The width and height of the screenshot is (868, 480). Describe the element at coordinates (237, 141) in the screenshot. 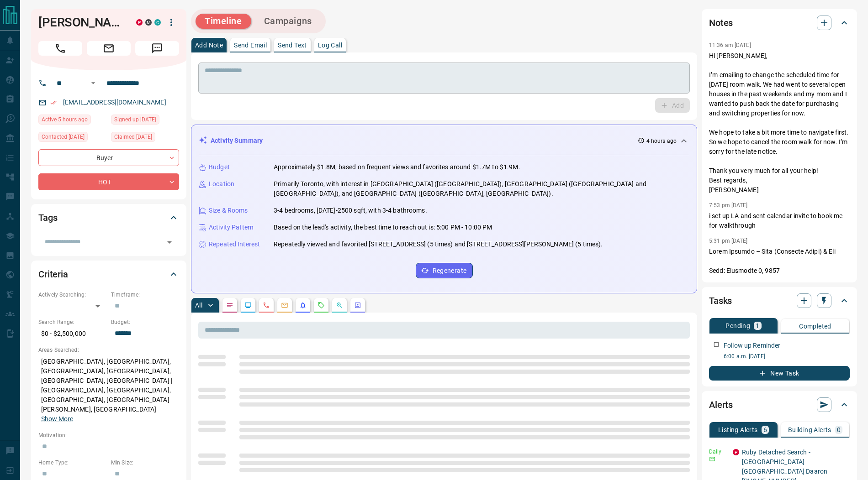

I see `p: Activity Summary` at that location.